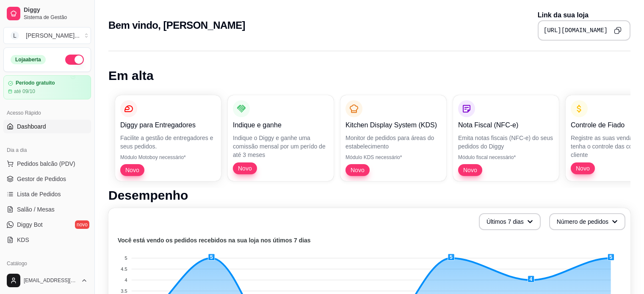 The width and height of the screenshot is (644, 294). I want to click on a: Gestor de Pedidos, so click(47, 179).